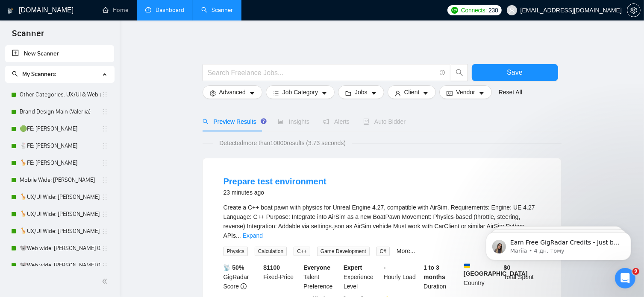  I want to click on div: Create a C++ boat pawn with physics for Unreal Engine 4.27, compatible with AirSim. Requirements:..., so click(382, 222).